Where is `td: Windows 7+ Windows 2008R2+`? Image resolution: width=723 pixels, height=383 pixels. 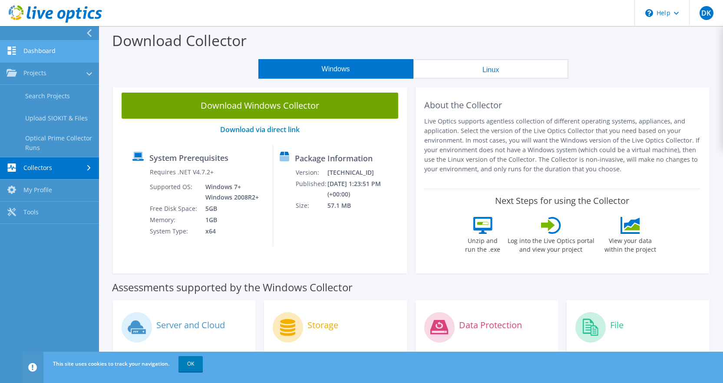 td: Windows 7+ Windows 2008R2+ is located at coordinates (230, 192).